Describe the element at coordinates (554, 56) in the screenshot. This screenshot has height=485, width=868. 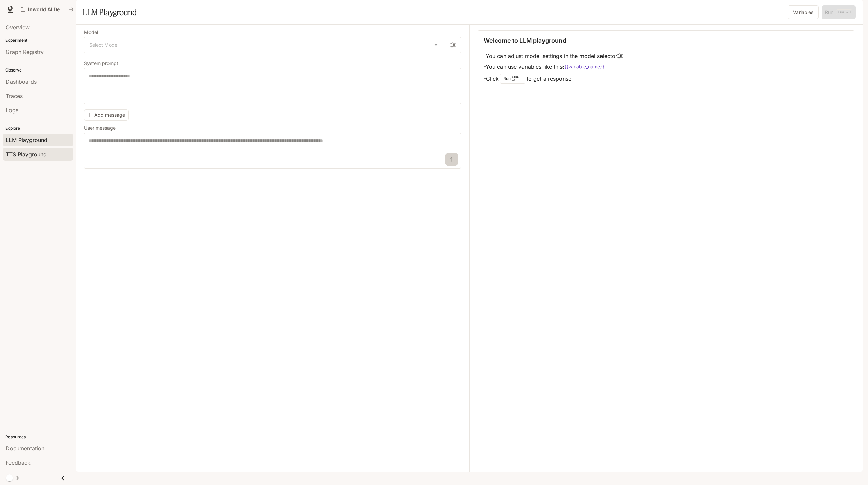
I see `li: - You can adjust model settings in the model selector` at that location.